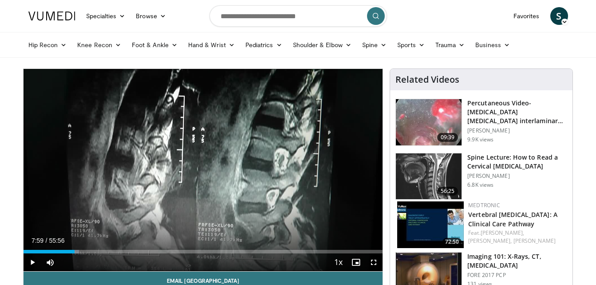 This screenshot has width=596, height=285. I want to click on h4: Related Videos, so click(428, 79).